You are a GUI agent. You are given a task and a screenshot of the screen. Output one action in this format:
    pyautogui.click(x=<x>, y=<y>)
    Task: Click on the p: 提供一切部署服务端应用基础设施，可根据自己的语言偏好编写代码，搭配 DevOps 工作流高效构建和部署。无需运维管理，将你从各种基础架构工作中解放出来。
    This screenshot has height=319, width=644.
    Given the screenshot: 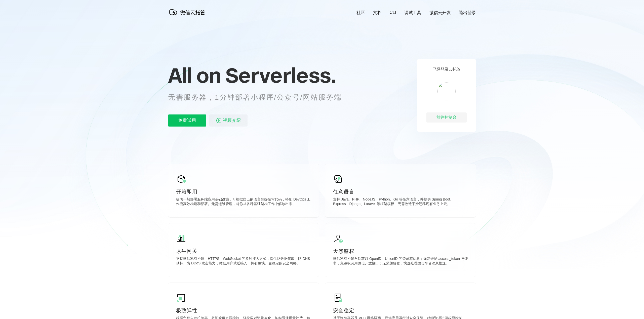 What is the action you would take?
    pyautogui.click(x=243, y=202)
    